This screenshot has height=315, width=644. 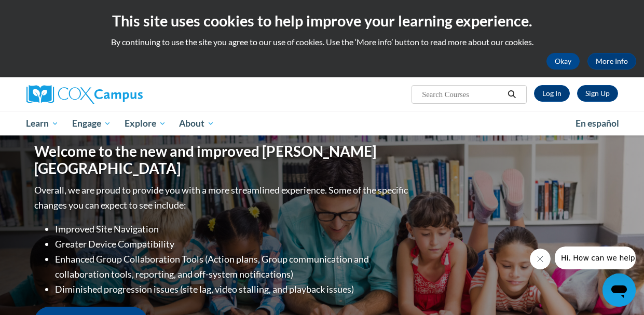 I want to click on span: Explore, so click(x=146, y=123).